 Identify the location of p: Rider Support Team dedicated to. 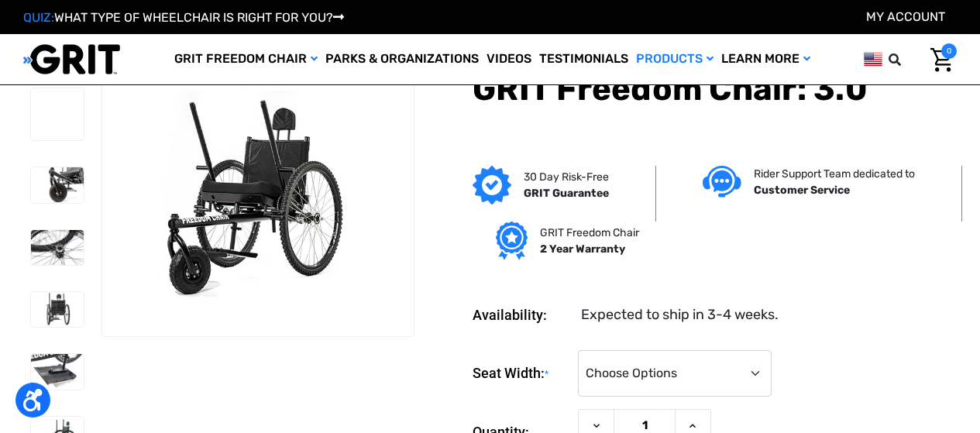
(835, 173).